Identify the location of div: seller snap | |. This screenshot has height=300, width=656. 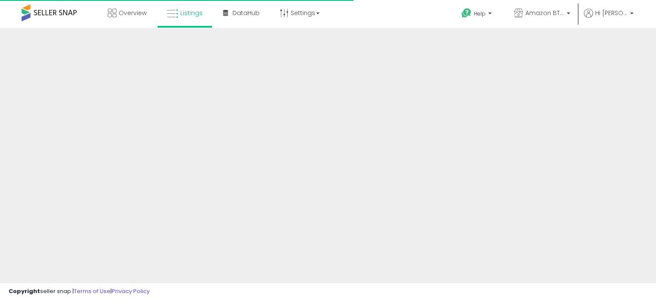
(79, 291).